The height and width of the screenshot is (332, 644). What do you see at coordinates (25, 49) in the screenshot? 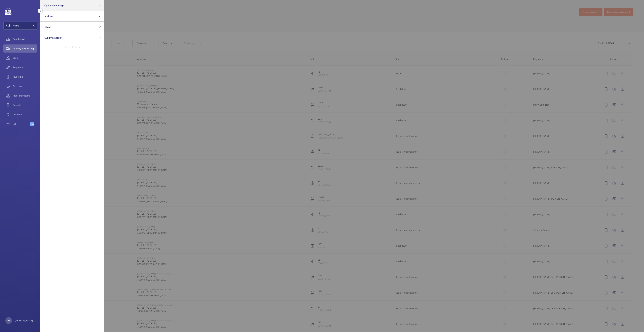
I see `span: Activity Monitoring` at bounding box center [25, 49].